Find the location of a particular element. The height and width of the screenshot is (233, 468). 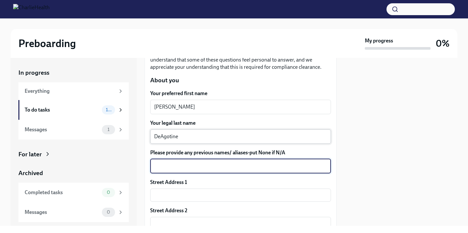

h3: 0% is located at coordinates (442, 43).